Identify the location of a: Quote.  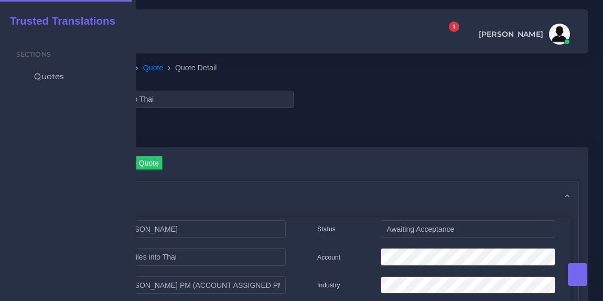
(153, 68).